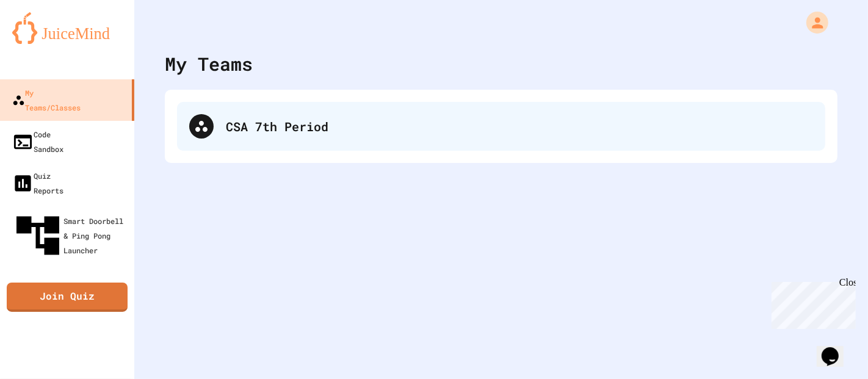 This screenshot has width=868, height=379. Describe the element at coordinates (68, 28) in the screenshot. I see `img: logo-orange.svg` at that location.